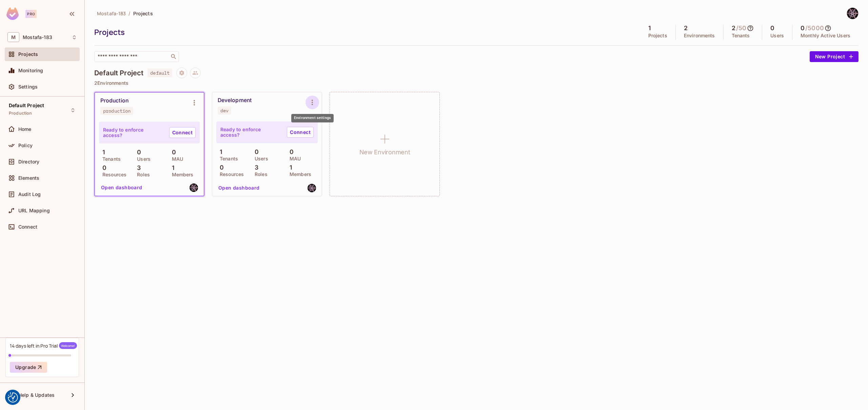  Describe the element at coordinates (20, 114) in the screenshot. I see `span: Production` at that location.